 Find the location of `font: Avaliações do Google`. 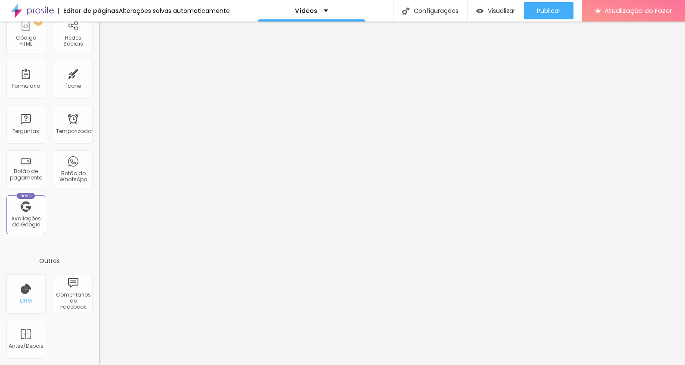

font: Avaliações do Google is located at coordinates (26, 221).